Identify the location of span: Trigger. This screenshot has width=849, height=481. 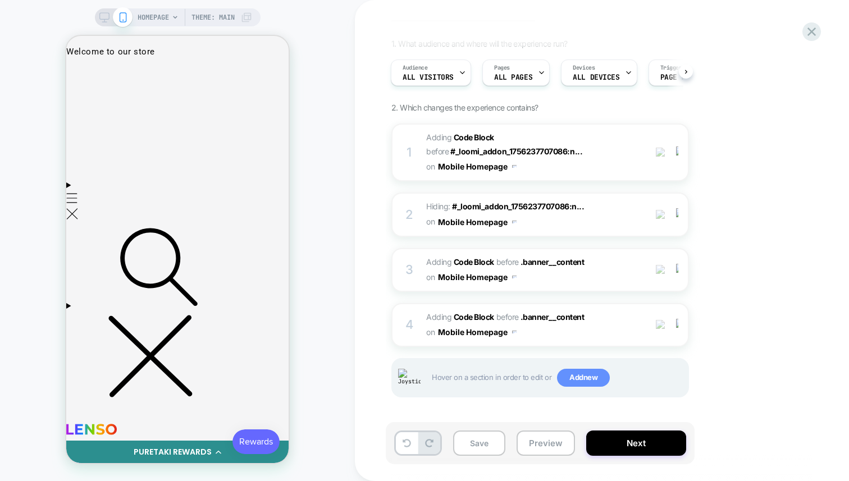
(671, 68).